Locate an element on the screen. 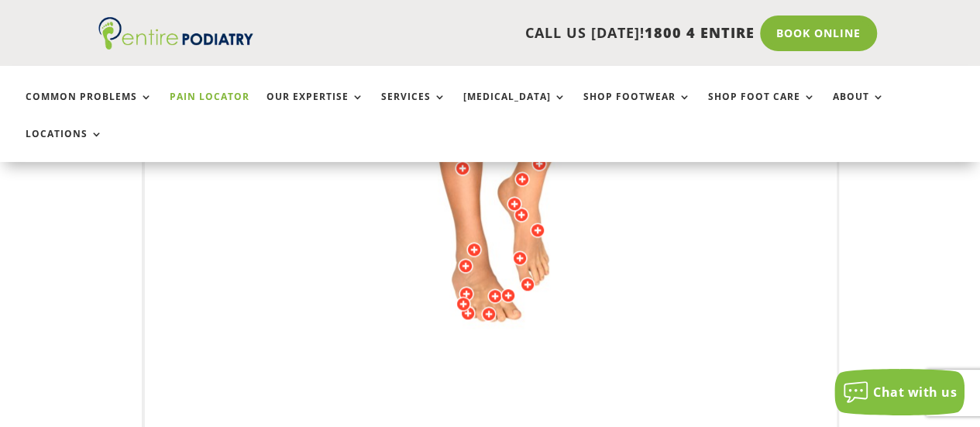 The width and height of the screenshot is (980, 427). img: logo (1) is located at coordinates (176, 33).